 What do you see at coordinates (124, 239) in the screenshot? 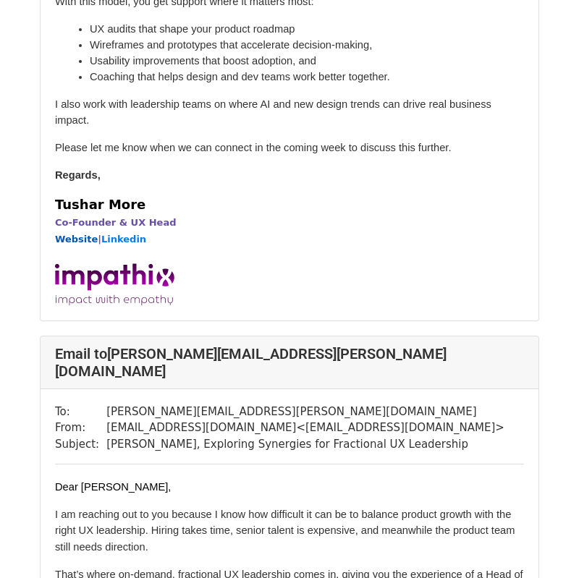
I see `a: Linkedin` at bounding box center [124, 239].